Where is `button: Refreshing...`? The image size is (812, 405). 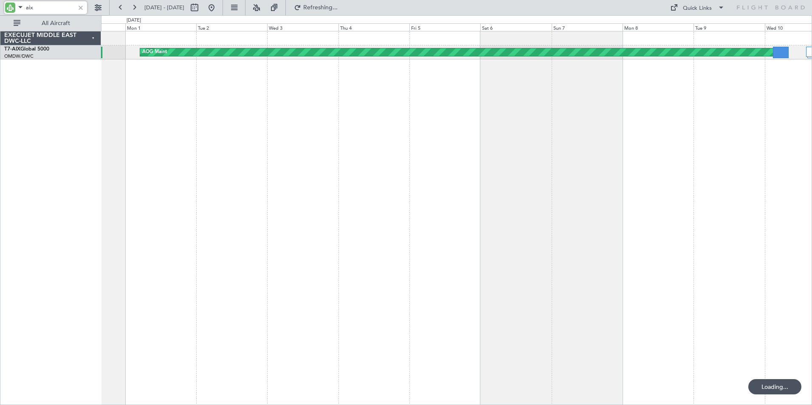
button: Refreshing... is located at coordinates (315, 8).